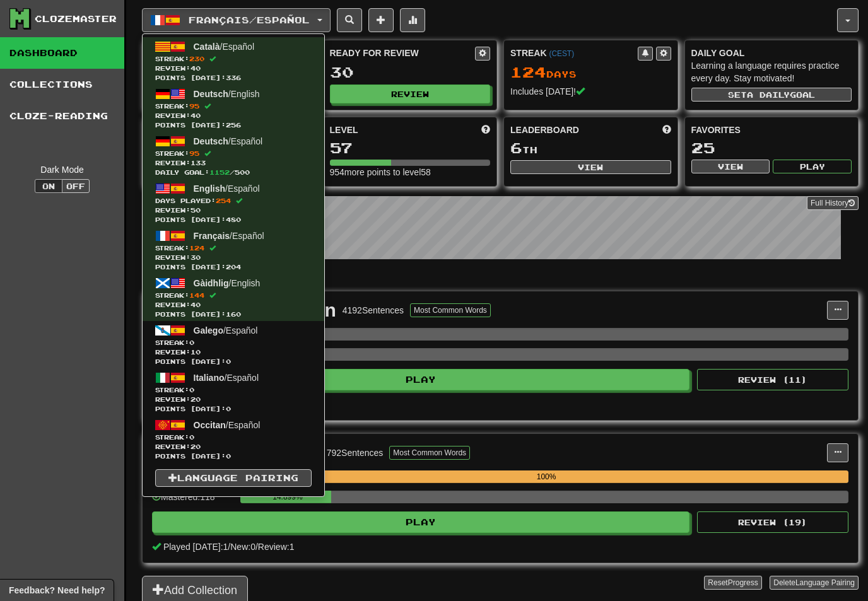  What do you see at coordinates (233, 155) in the screenshot?
I see `a: Deutsch/EspañolStreak:95 Review:133Daily Goal:1152/500` at bounding box center [233, 155].